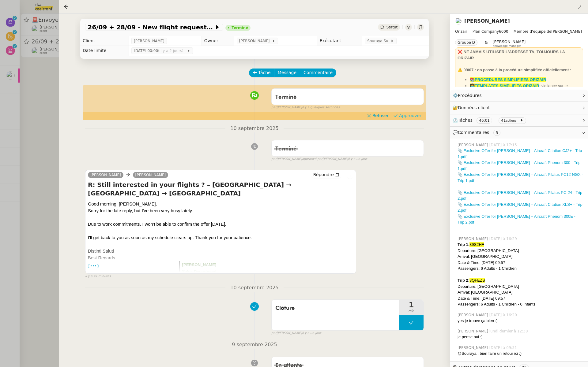 This screenshot has width=588, height=367. Describe the element at coordinates (466, 42) in the screenshot. I see `nz-tag: Groupe D` at that location.